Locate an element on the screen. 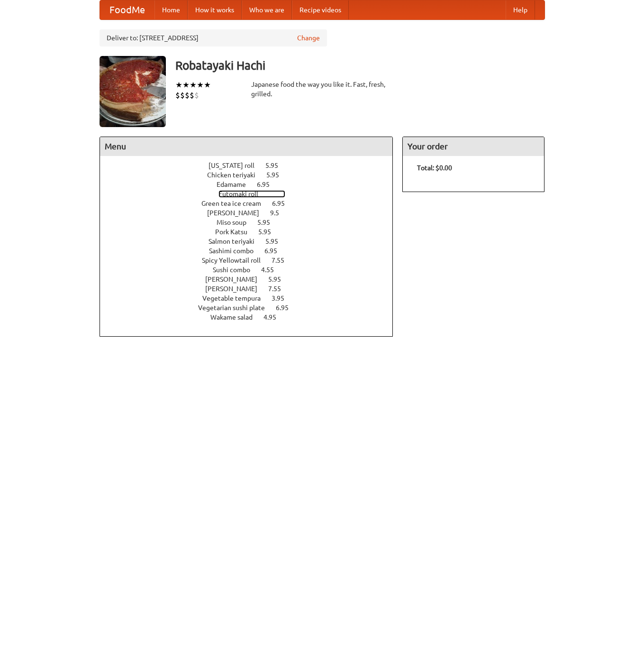 The image size is (644, 671). a: Wakame salad 4.95 is located at coordinates (252, 318).